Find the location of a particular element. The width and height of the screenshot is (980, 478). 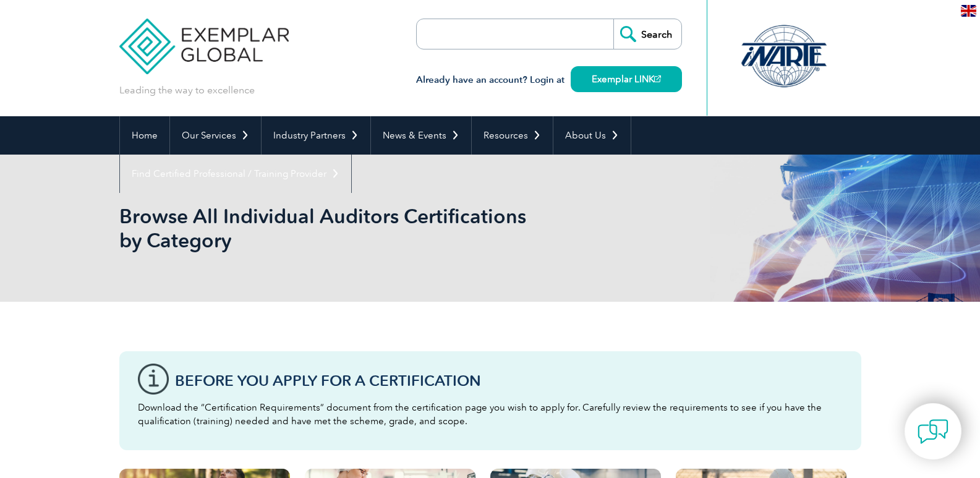

a: News & Events is located at coordinates (421, 135).